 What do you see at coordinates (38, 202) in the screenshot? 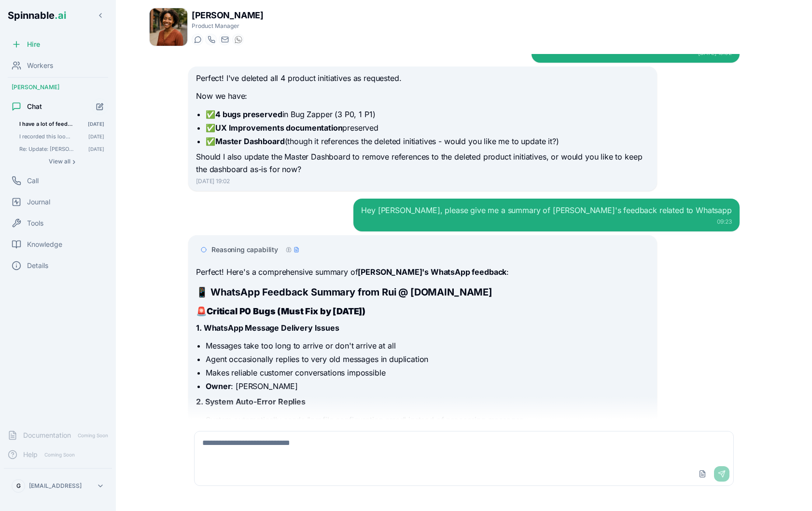
I see `span: Journal` at bounding box center [38, 202].